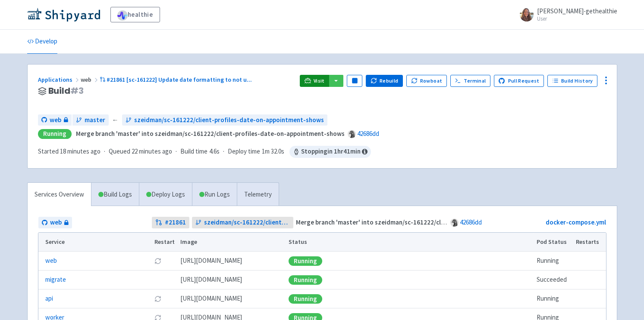 This screenshot has height=320, width=644. Describe the element at coordinates (115, 195) in the screenshot. I see `a: Build Logs` at that location.